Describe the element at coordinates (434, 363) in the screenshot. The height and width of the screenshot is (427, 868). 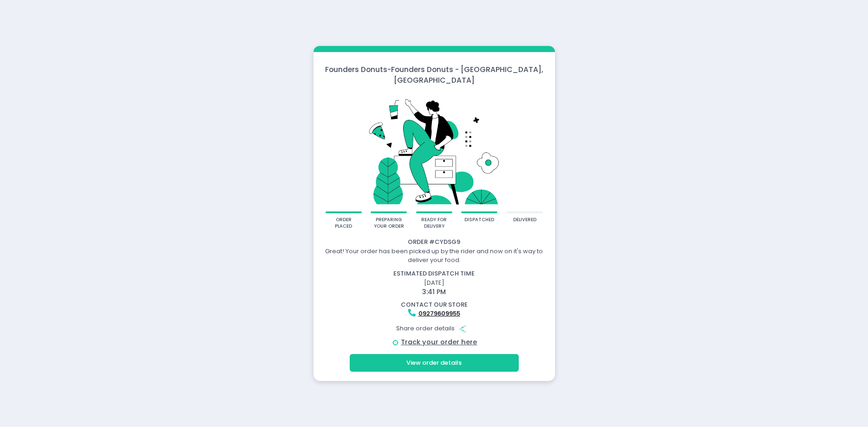
I see `button: View order details` at that location.